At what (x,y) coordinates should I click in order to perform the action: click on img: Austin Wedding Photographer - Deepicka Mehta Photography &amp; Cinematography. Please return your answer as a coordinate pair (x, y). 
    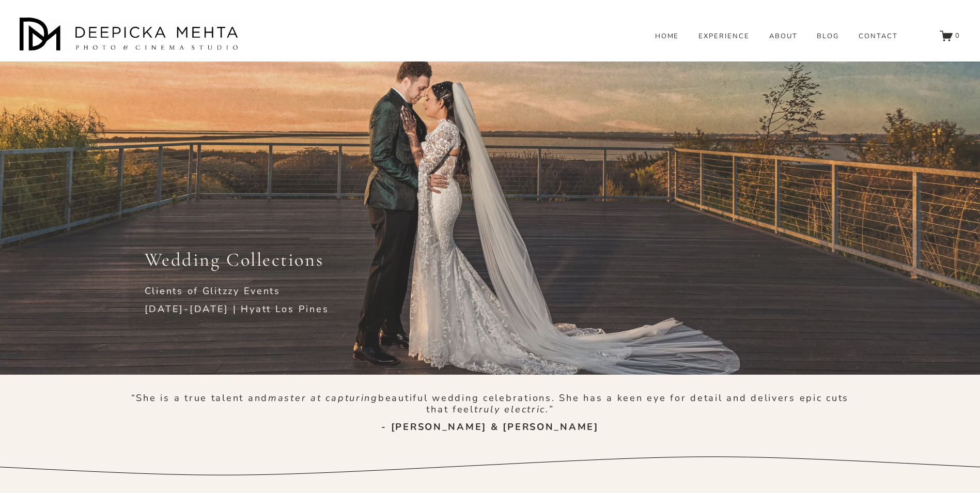
    Looking at the image, I should click on (130, 36).